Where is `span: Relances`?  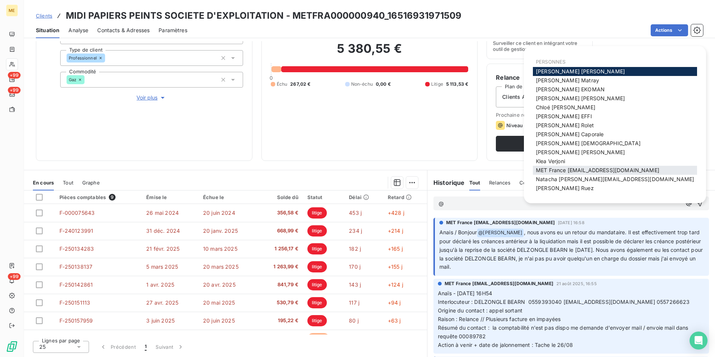 span: Relances is located at coordinates (500, 183).